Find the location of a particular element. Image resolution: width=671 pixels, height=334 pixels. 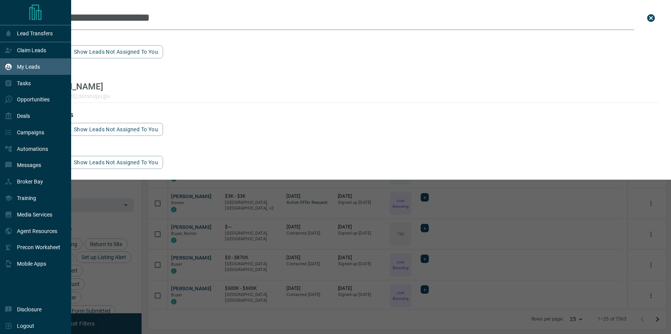

h3: id matches is located at coordinates (344, 148).